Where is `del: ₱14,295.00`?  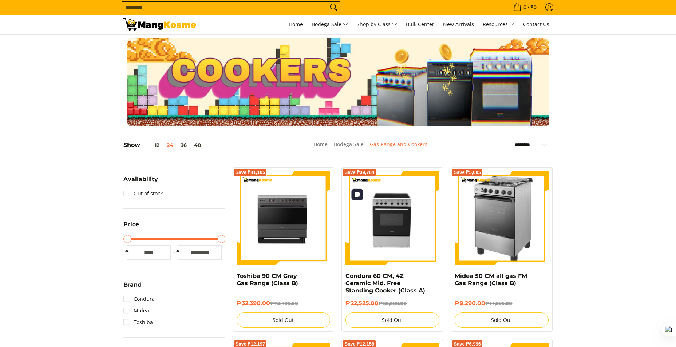
del: ₱14,295.00 is located at coordinates (499, 304).